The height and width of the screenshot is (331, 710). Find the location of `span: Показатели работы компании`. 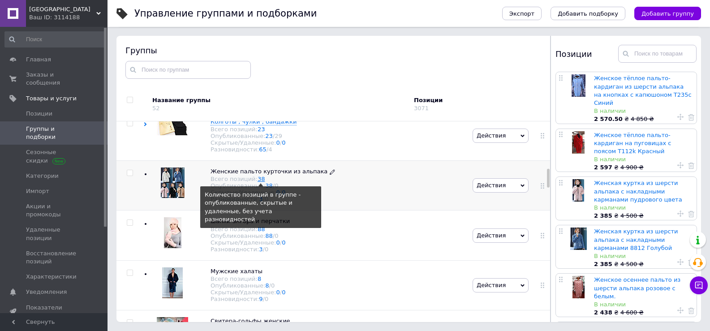

span: Показатели работы компании is located at coordinates (54, 312).